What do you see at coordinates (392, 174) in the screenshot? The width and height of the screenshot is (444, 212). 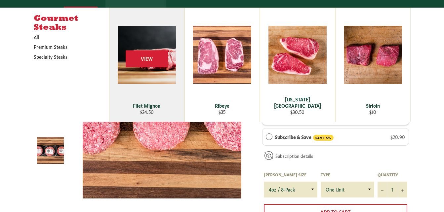 I see `label: Quantity` at bounding box center [392, 174].